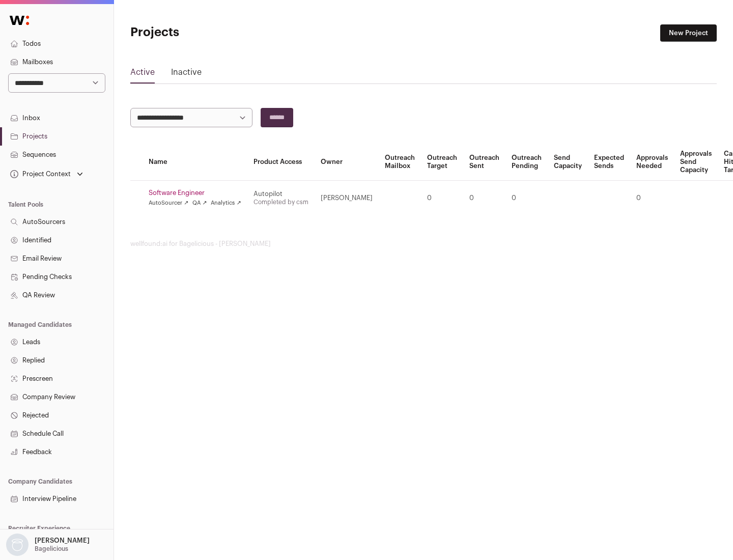 The width and height of the screenshot is (733, 560). I want to click on a: AutoSourcer ↗, so click(169, 203).